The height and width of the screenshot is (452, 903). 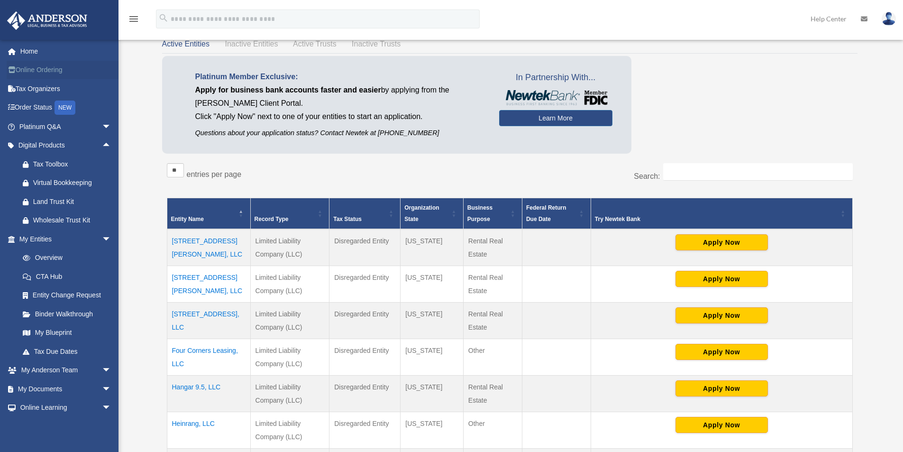 What do you see at coordinates (73, 182) in the screenshot?
I see `div: Virtual Bookkeeping` at bounding box center [73, 182].